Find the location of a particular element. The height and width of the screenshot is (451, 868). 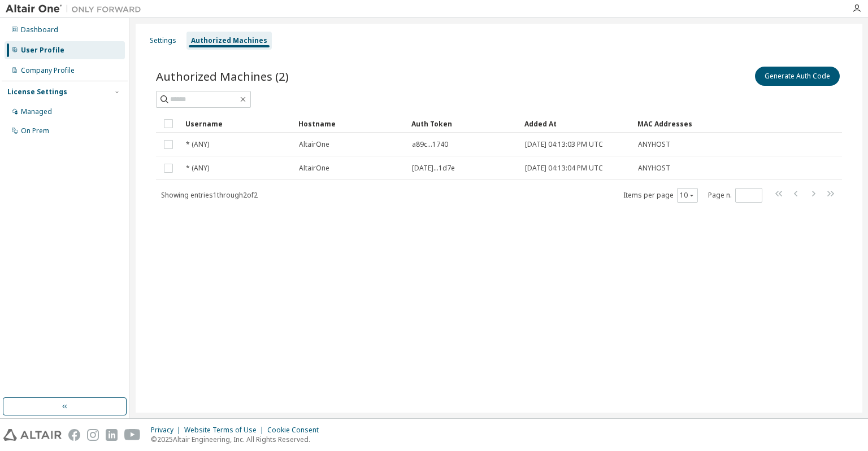

img: youtube.svg is located at coordinates (132, 435).